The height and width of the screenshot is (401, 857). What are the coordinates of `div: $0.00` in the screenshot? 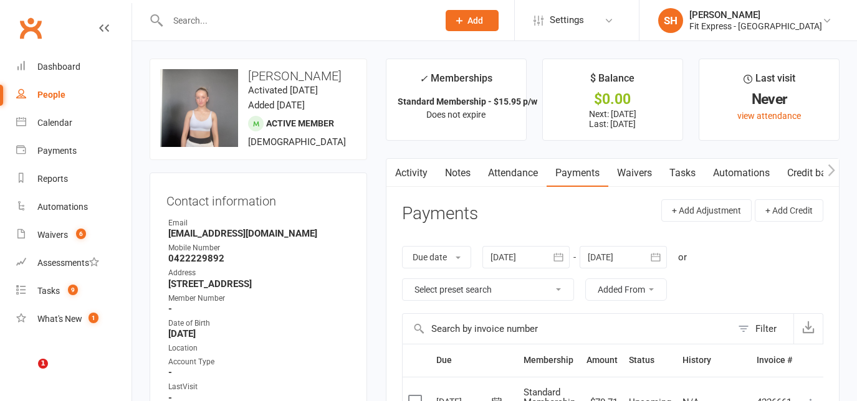 It's located at (612, 99).